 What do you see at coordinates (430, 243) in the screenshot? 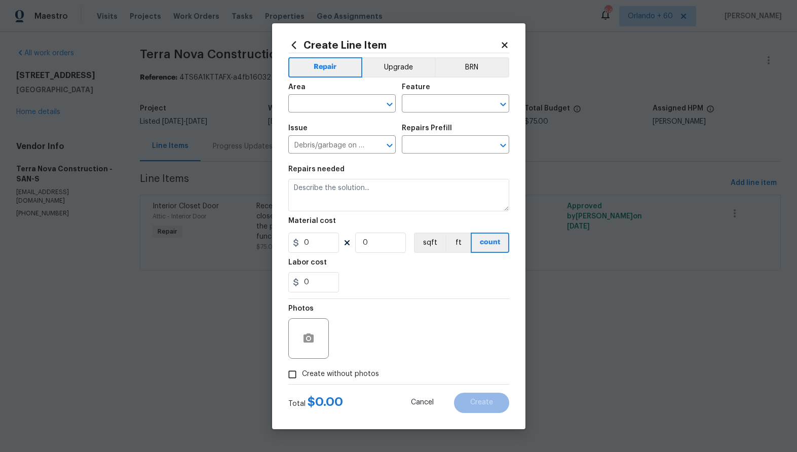
I see `button: sqft` at bounding box center [430, 243].